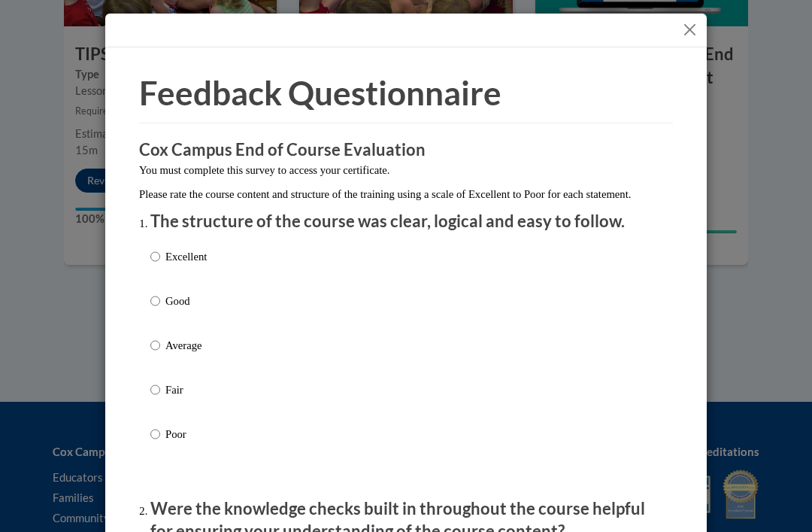 The height and width of the screenshot is (532, 812). Describe the element at coordinates (186, 390) in the screenshot. I see `p: Fair` at that location.